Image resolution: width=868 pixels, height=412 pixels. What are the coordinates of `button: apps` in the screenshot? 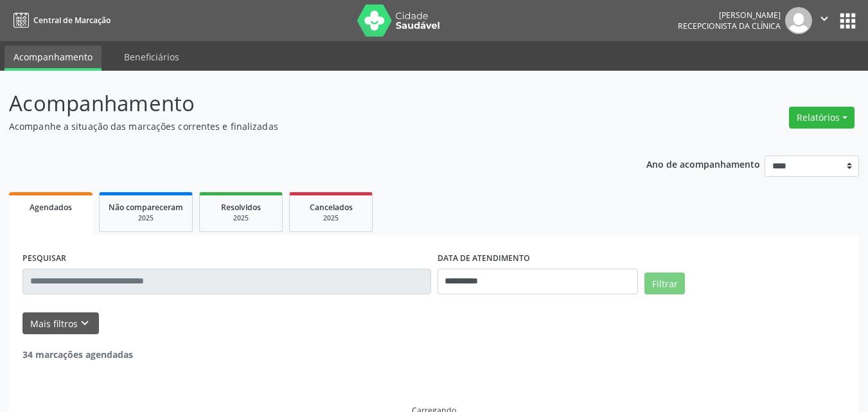 It's located at (848, 21).